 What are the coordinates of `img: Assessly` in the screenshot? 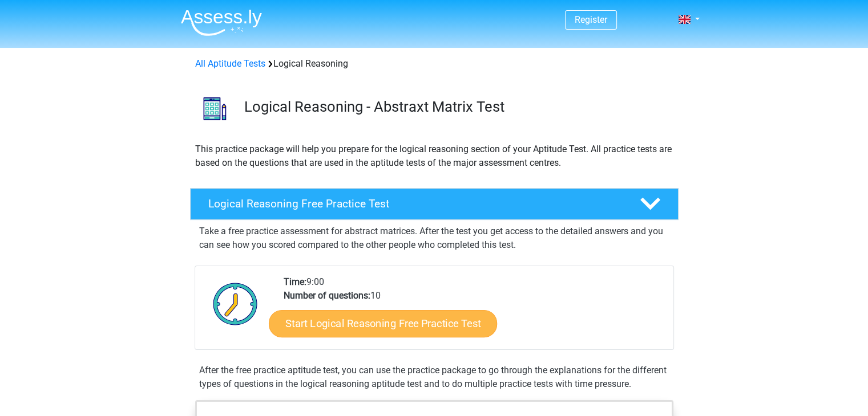 It's located at (221, 22).